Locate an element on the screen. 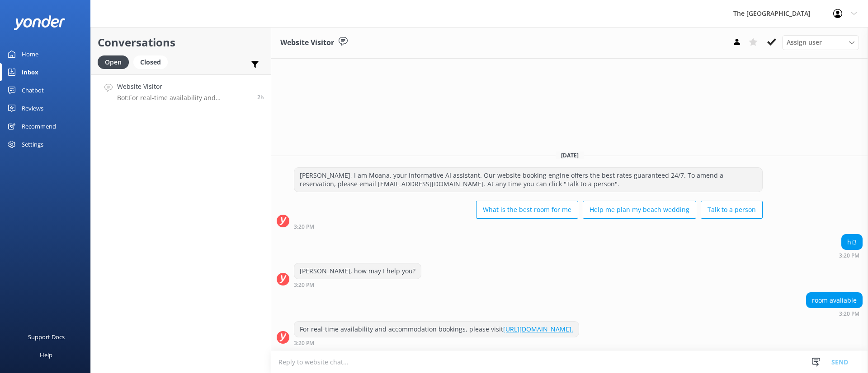  a: Closed is located at coordinates (153, 62).